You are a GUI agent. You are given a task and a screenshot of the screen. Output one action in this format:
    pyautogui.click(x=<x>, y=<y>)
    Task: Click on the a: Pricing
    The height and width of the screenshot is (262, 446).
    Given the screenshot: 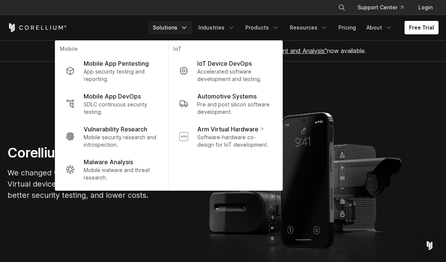 What is the action you would take?
    pyautogui.click(x=347, y=28)
    